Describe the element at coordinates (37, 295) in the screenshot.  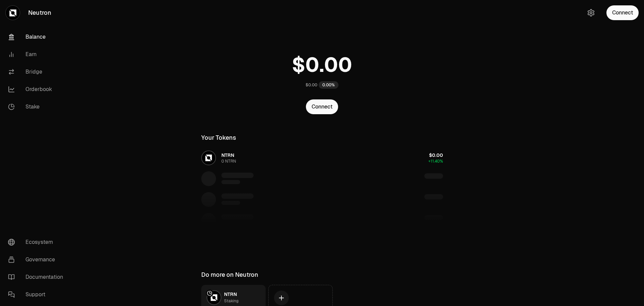
I see `a: Support` at that location.